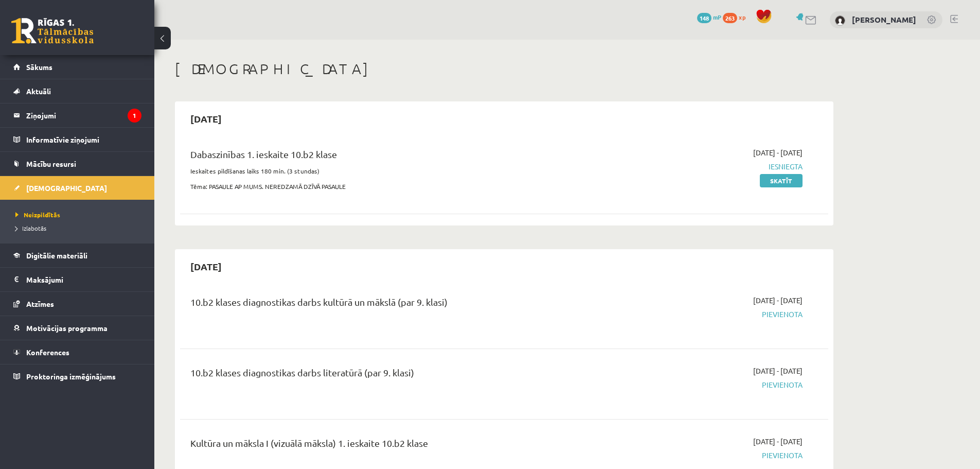 The width and height of the screenshot is (980, 469). Describe the element at coordinates (742, 17) in the screenshot. I see `span: xp` at that location.